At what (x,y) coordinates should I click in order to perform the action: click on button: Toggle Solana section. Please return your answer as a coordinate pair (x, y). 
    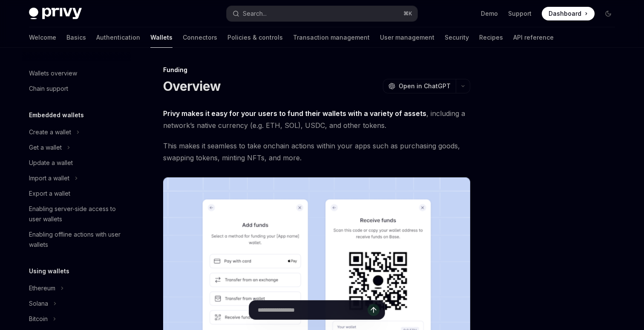
    Looking at the image, I should click on (76, 303).